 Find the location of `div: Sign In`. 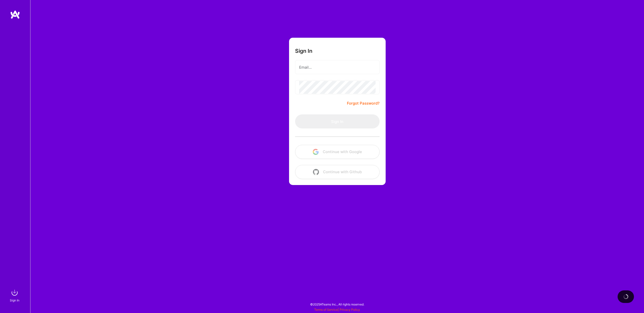

div: Sign In is located at coordinates (15, 300).